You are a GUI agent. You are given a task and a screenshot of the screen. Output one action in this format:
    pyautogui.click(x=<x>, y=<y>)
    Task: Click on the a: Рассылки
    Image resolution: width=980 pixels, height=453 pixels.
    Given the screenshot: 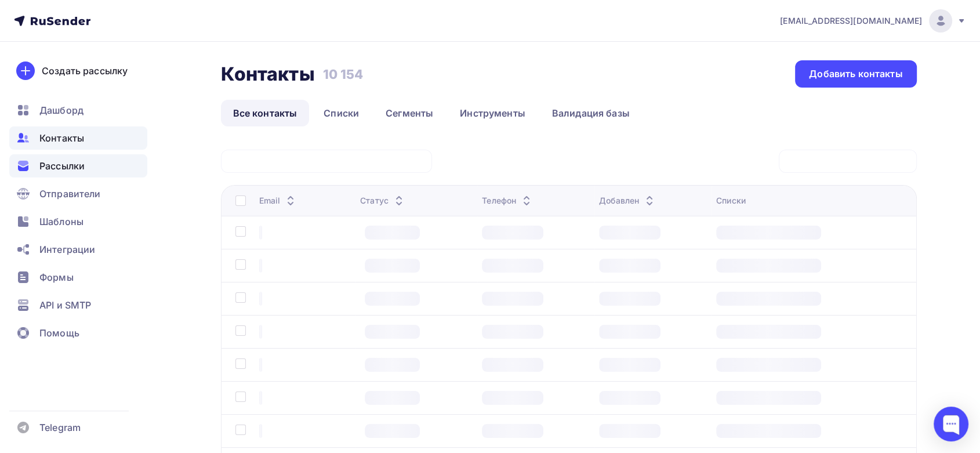 What is the action you would take?
    pyautogui.click(x=78, y=166)
    